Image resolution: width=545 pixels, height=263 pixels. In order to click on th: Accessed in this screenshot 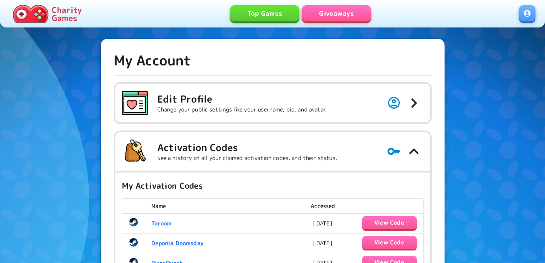, I will do `click(323, 206)`.